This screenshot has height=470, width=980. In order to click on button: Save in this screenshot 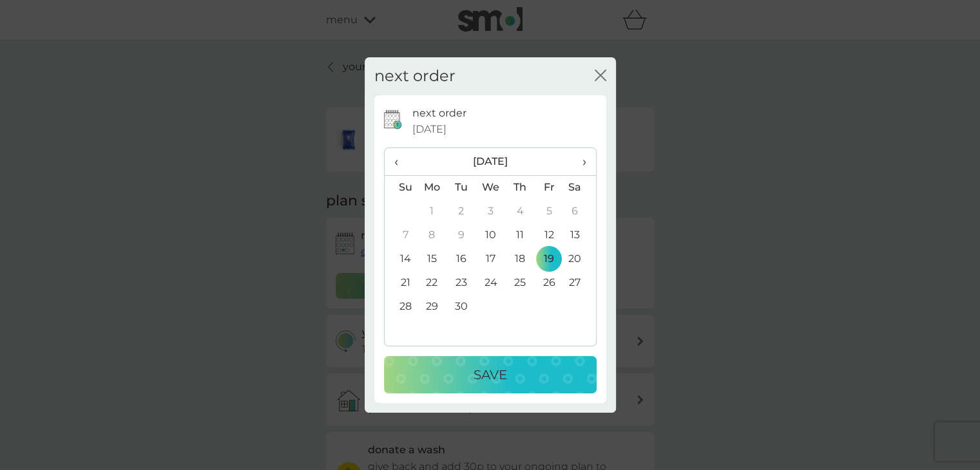, I will do `click(490, 375)`.